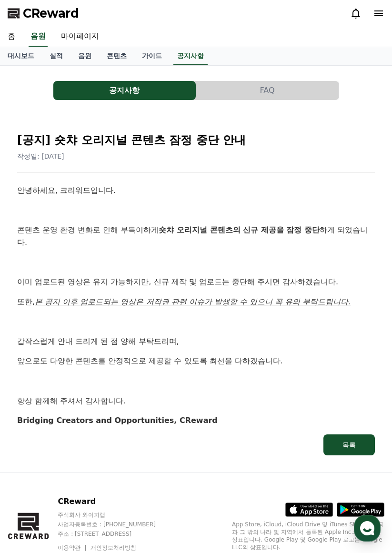 This screenshot has width=392, height=553. What do you see at coordinates (196, 361) in the screenshot?
I see `p: 앞으로도 다양한 콘텐츠를 안정적으로 제공할 수 있도록 최선을 다하겠습니다.` at bounding box center [196, 361].